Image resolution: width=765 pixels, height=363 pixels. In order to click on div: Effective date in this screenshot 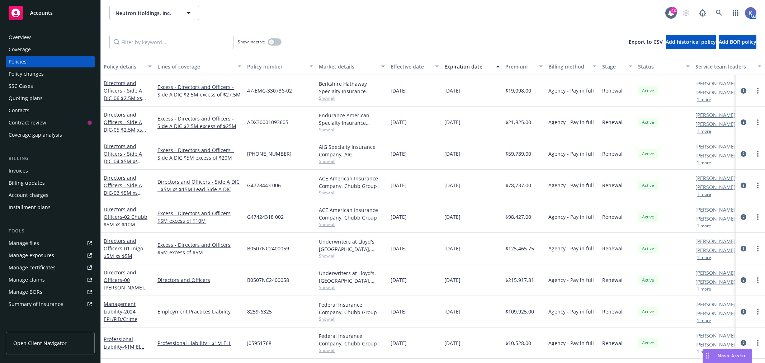, I will do `click(411, 66)`.